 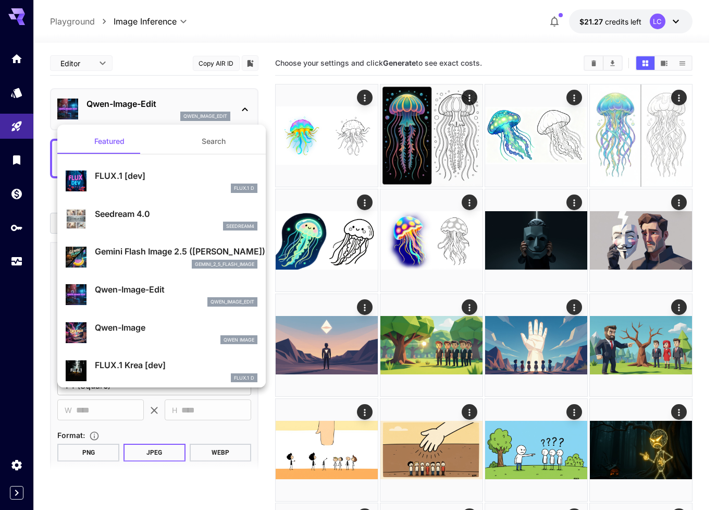 What do you see at coordinates (239, 340) in the screenshot?
I see `p: Qwen Image` at bounding box center [239, 340].